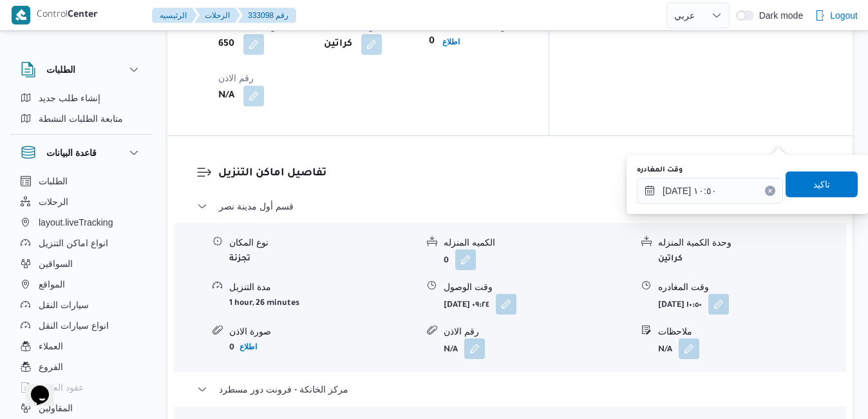 The height and width of the screenshot is (419, 868). What do you see at coordinates (510, 297) in the screenshot?
I see `div: قسم أول مدينة نصر` at bounding box center [510, 297].